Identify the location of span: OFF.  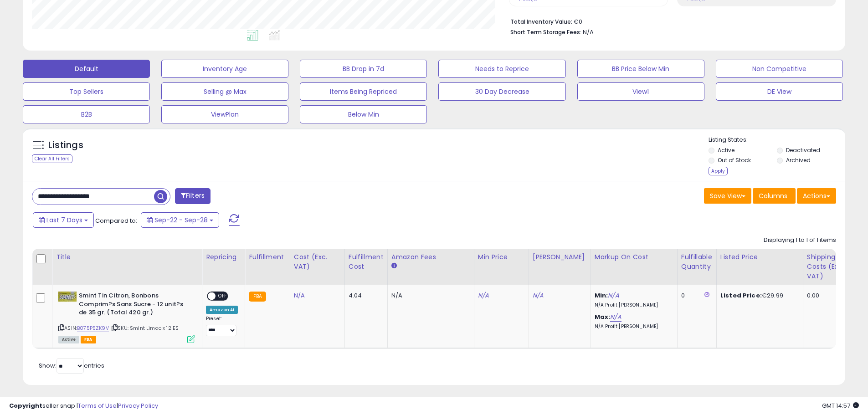
(223, 296).